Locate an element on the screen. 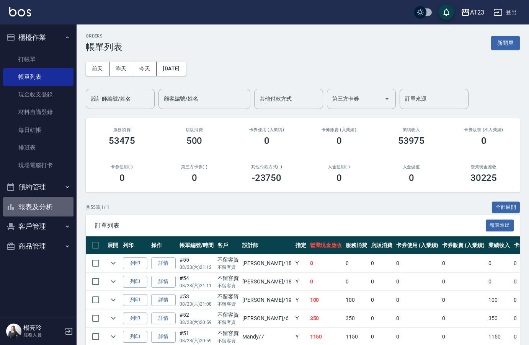 This screenshot has height=345, width=529. h2: ORDERS is located at coordinates (104, 36).